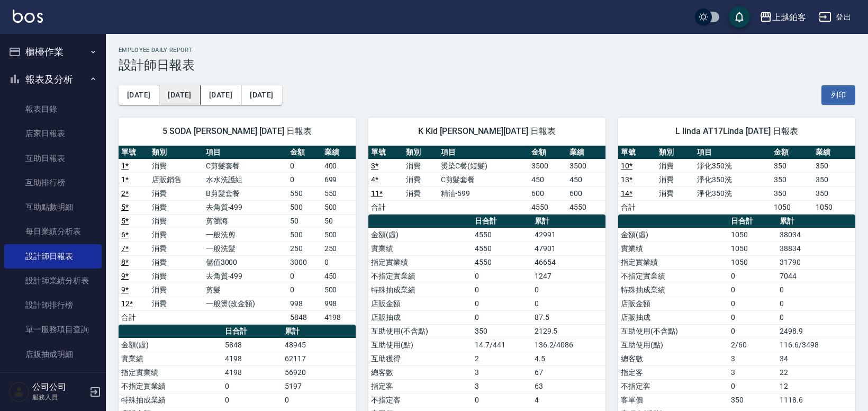 The width and height of the screenshot is (868, 411). Describe the element at coordinates (673, 386) in the screenshot. I see `td: 不指定客` at that location.